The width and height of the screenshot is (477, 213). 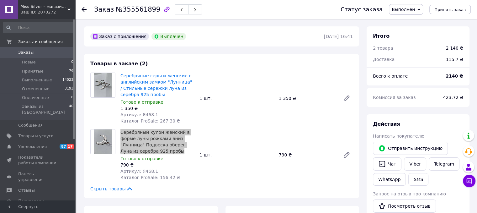 What do you see at coordinates (69, 89) in the screenshot?
I see `span: 3193` at bounding box center [69, 89].